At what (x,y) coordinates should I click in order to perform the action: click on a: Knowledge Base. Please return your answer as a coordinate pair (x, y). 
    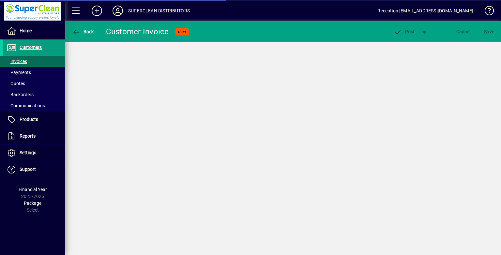
    Looking at the image, I should click on (486, 12).